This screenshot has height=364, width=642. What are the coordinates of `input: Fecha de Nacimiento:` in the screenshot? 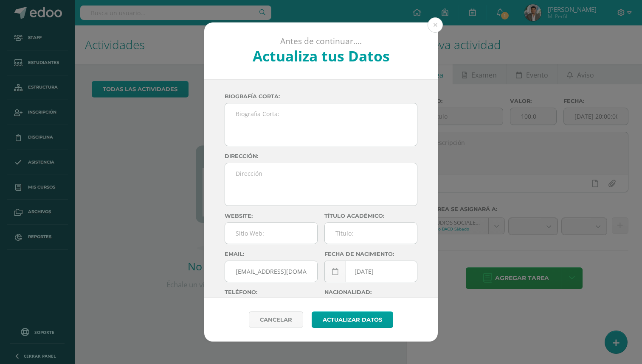 It's located at (371, 271).